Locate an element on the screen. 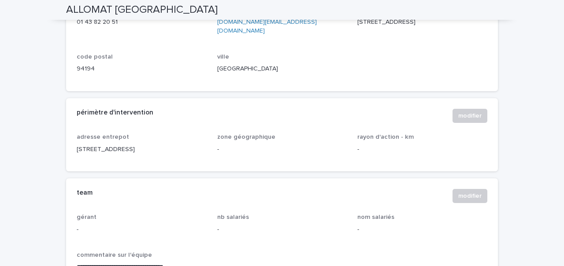  span: adresse entrepot is located at coordinates (103, 137).